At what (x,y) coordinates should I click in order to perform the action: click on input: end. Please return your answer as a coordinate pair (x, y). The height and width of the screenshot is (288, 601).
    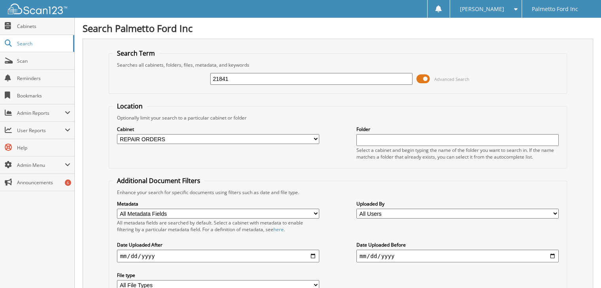
    Looking at the image, I should click on (458, 256).